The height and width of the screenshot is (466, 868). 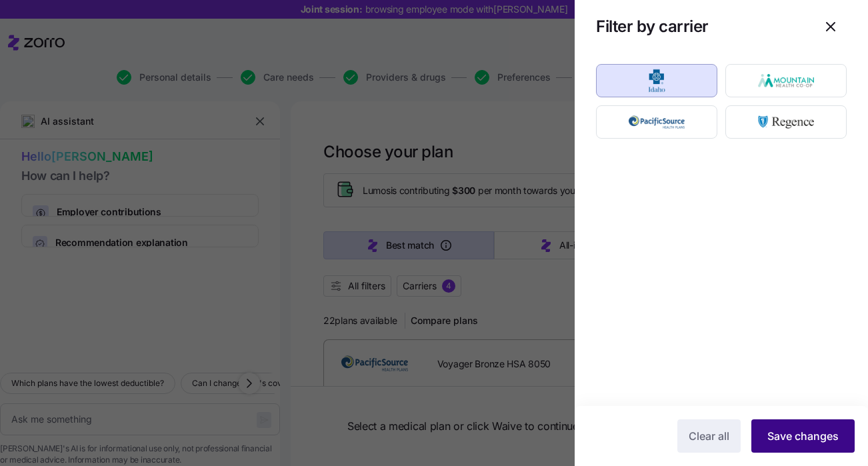 I want to click on button: Clear all, so click(x=709, y=436).